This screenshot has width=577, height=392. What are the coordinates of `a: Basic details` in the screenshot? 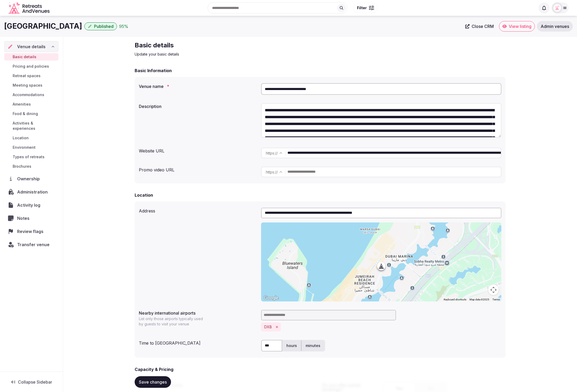 It's located at (32, 57).